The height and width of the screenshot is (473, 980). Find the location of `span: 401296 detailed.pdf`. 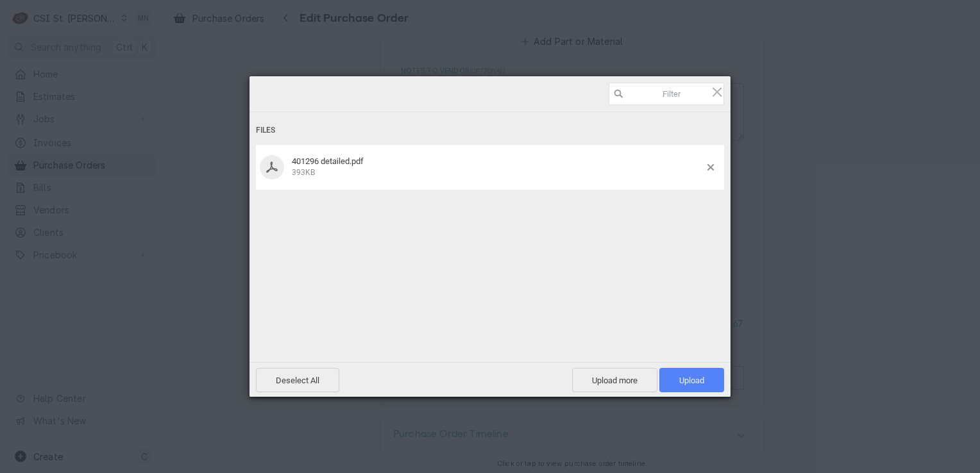

span: 401296 detailed.pdf is located at coordinates (327, 161).